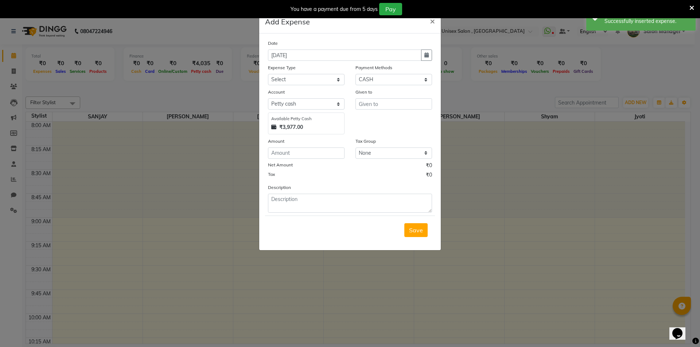  I want to click on div: You have a payment due from 5 days, so click(334, 9).